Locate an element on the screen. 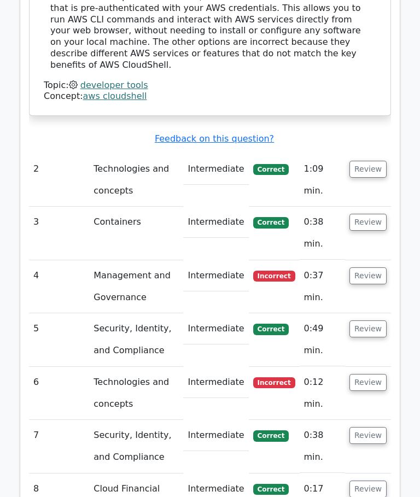  div: Concept: is located at coordinates (210, 96).